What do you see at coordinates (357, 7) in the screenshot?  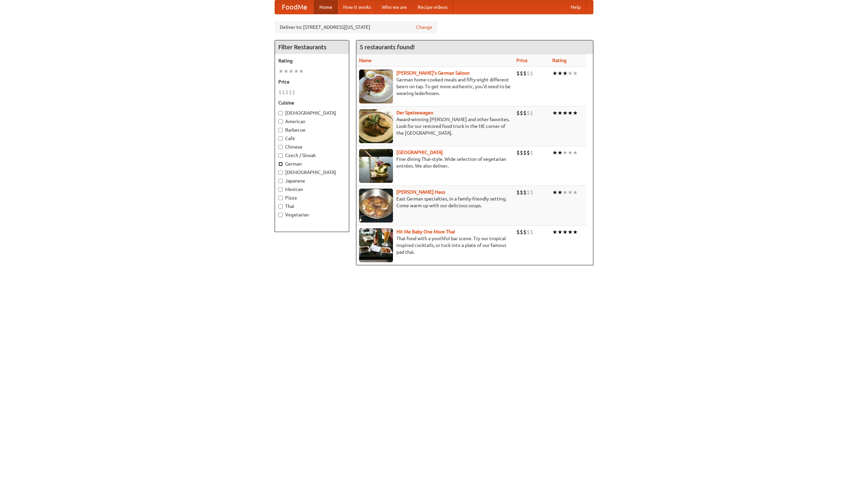 I see `a: How it works` at bounding box center [357, 7].